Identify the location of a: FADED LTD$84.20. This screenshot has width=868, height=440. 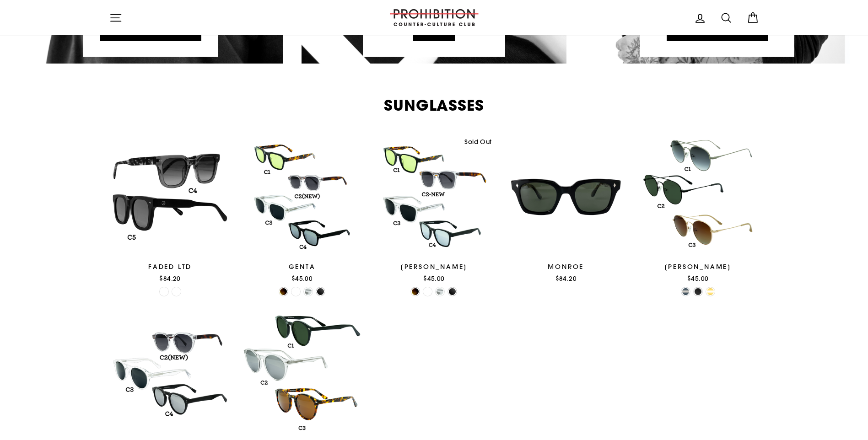
(170, 211).